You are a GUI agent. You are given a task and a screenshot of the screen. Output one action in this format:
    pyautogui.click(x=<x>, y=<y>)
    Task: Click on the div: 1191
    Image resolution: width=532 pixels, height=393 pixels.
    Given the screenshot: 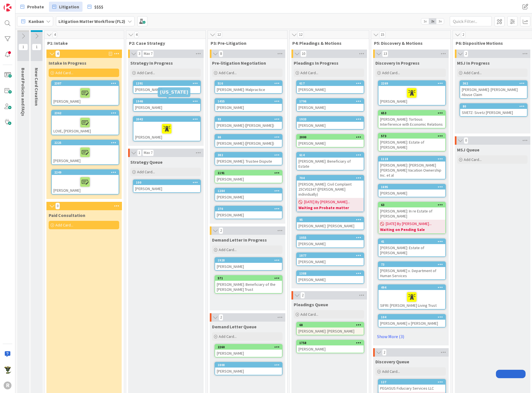 What is the action you would take?
    pyautogui.click(x=248, y=173)
    